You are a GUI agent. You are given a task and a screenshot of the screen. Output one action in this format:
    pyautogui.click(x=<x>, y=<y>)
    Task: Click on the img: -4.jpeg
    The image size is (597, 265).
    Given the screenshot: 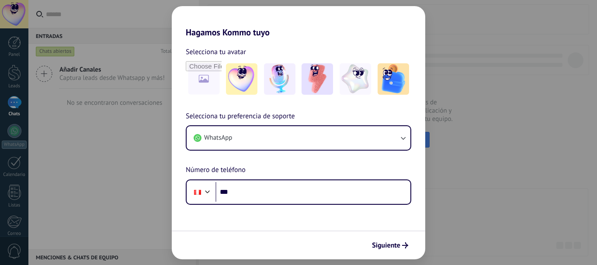 What is the action you would take?
    pyautogui.click(x=355, y=79)
    